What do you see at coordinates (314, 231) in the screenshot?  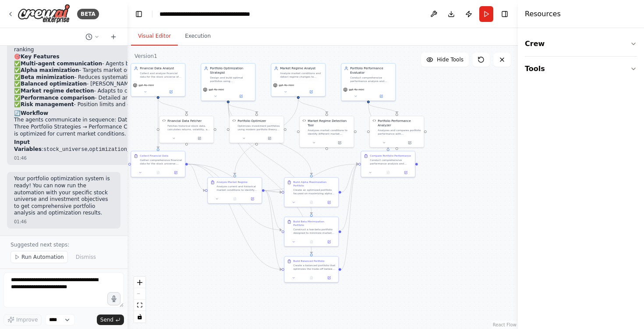 I see `div: Construct a low-beta portfolio designed to minimize market exposure and systematic risk. Use the ...` at bounding box center [314, 231].